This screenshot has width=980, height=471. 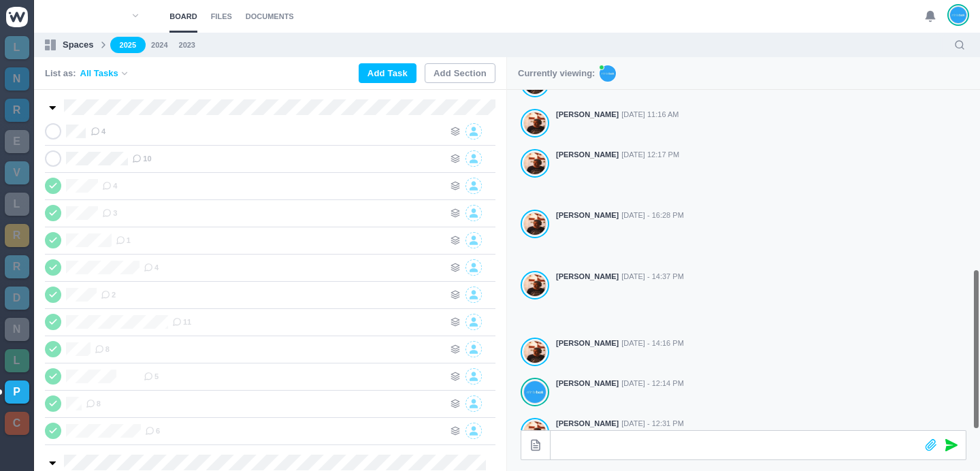 What do you see at coordinates (99, 73) in the screenshot?
I see `span: All Tasks` at bounding box center [99, 73].